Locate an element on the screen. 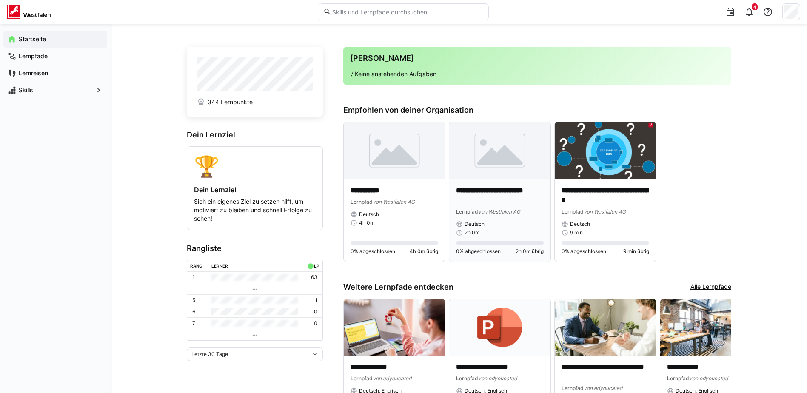 The image size is (807, 393). span: 4h 0m is located at coordinates (367, 223).